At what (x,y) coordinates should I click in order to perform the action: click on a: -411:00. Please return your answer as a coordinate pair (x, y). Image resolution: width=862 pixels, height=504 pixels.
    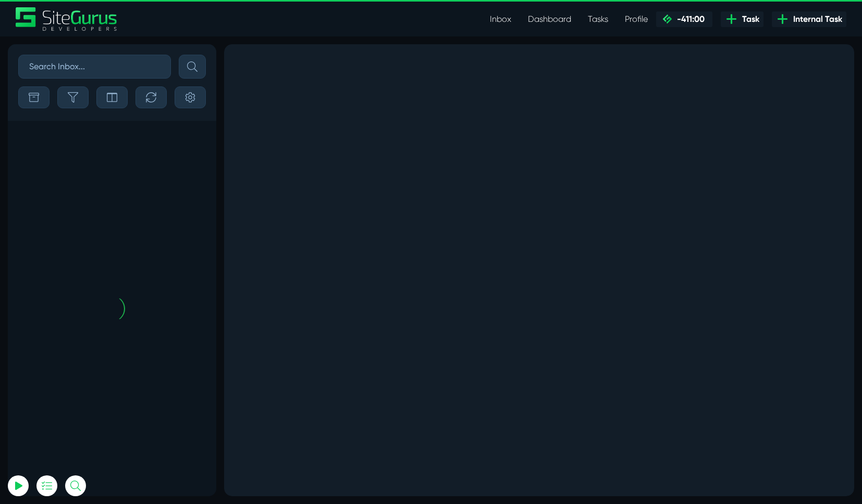
    Looking at the image, I should click on (684, 19).